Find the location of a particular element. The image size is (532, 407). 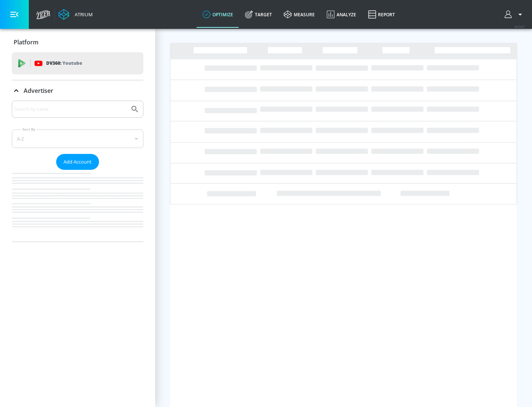

p: Youtube is located at coordinates (73, 63).